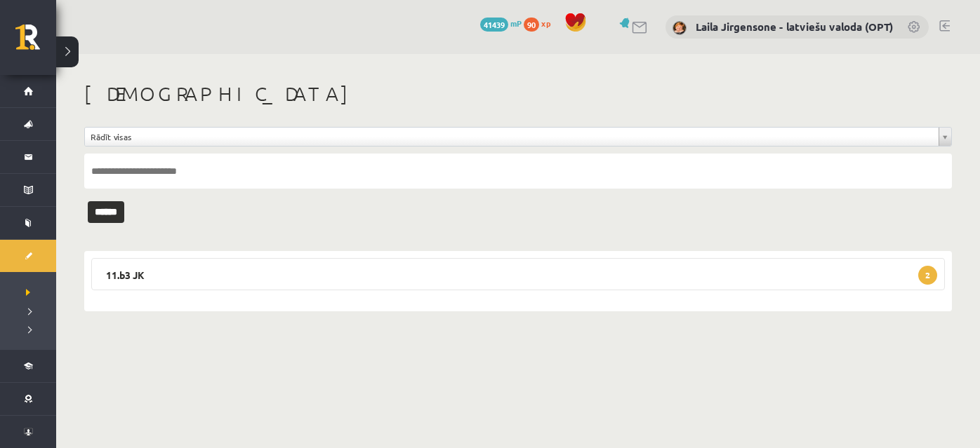 Image resolution: width=980 pixels, height=448 pixels. What do you see at coordinates (516, 23) in the screenshot?
I see `span: mP` at bounding box center [516, 23].